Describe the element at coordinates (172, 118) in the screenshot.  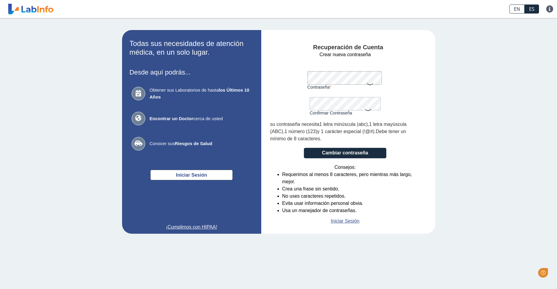
I see `b: Encontrar un Doctor` at that location.